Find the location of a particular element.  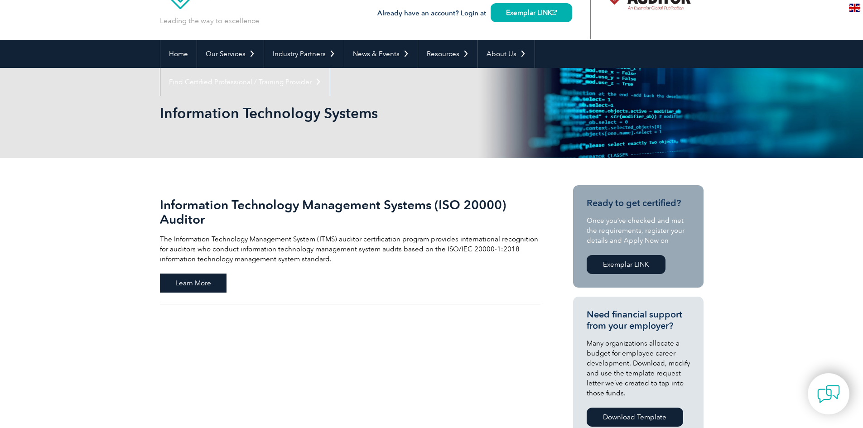

h1: Information Technology Systems is located at coordinates (334, 113).